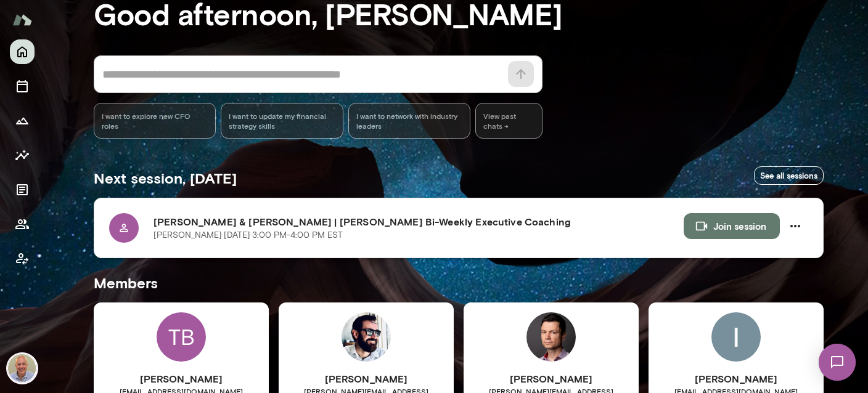 The image size is (868, 393). I want to click on div: TB, so click(181, 337).